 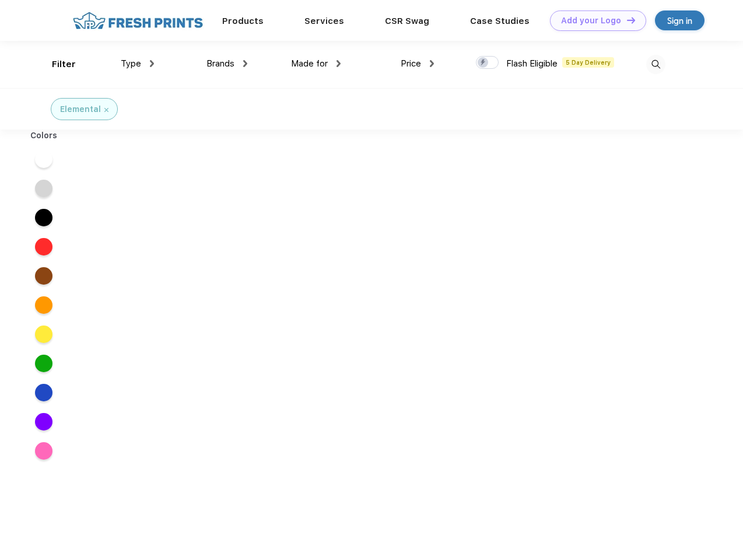 What do you see at coordinates (656, 64) in the screenshot?
I see `img: desktop_search.svg` at bounding box center [656, 64].